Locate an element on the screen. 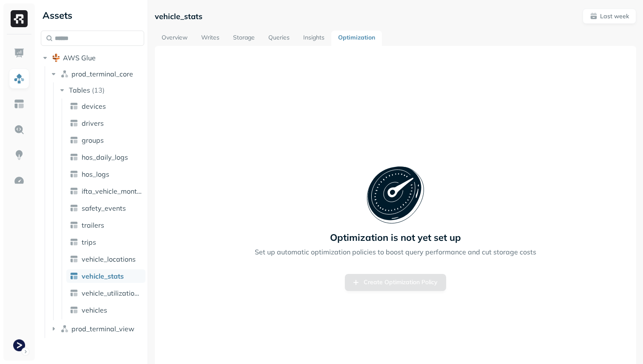  span: groups is located at coordinates (92, 140).